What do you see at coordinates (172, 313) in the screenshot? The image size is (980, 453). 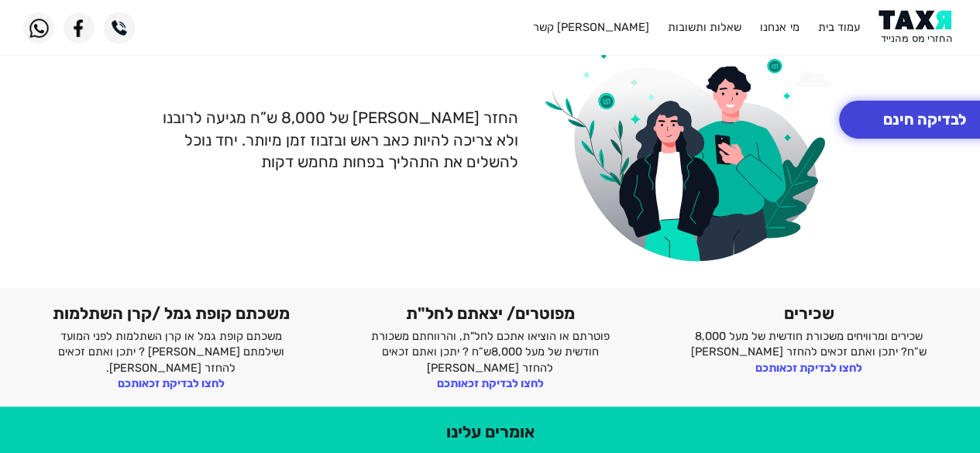 I see `h2: משכתם קופת גמל /קרן השתלמות` at bounding box center [172, 313].